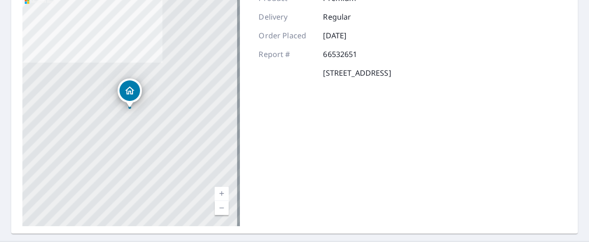 This screenshot has height=243, width=589. Describe the element at coordinates (287, 35) in the screenshot. I see `p: Order Placed` at that location.